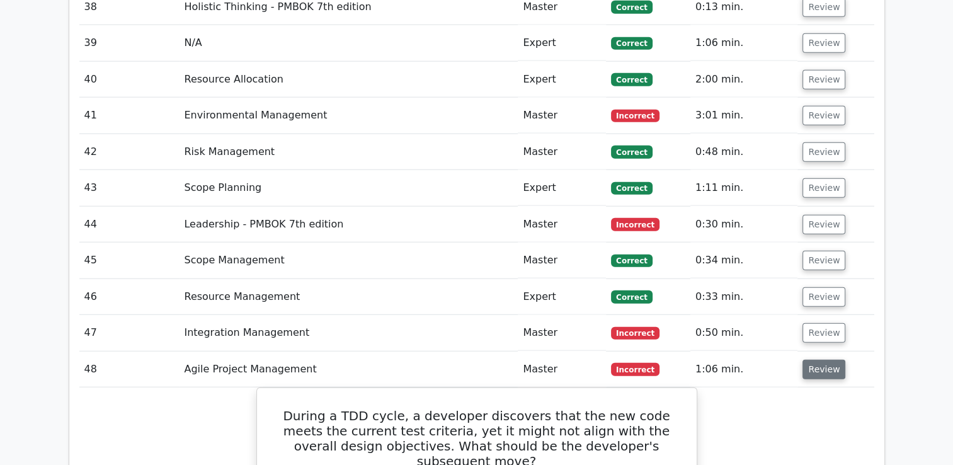 The image size is (953, 465). Describe the element at coordinates (129, 297) in the screenshot. I see `td: 46` at that location.